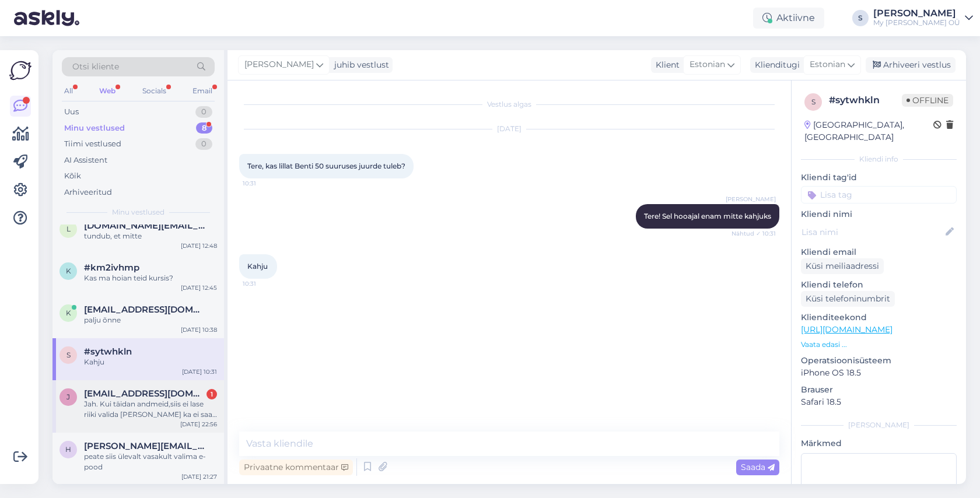 The image size is (980, 498). Describe the element at coordinates (145, 226) in the screenshot. I see `span: lehes.ly@gmail.com` at that location.